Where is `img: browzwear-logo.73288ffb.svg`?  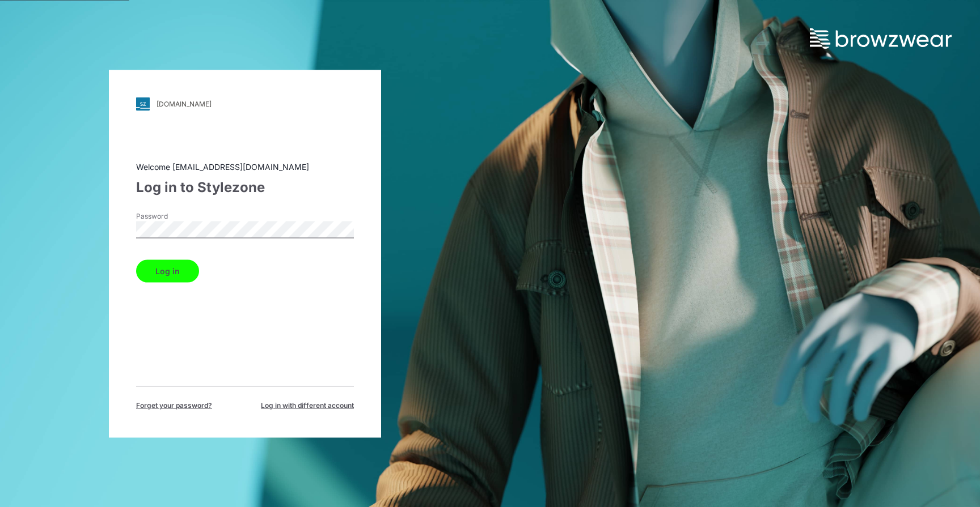
img: browzwear-logo.73288ffb.svg is located at coordinates (881, 39).